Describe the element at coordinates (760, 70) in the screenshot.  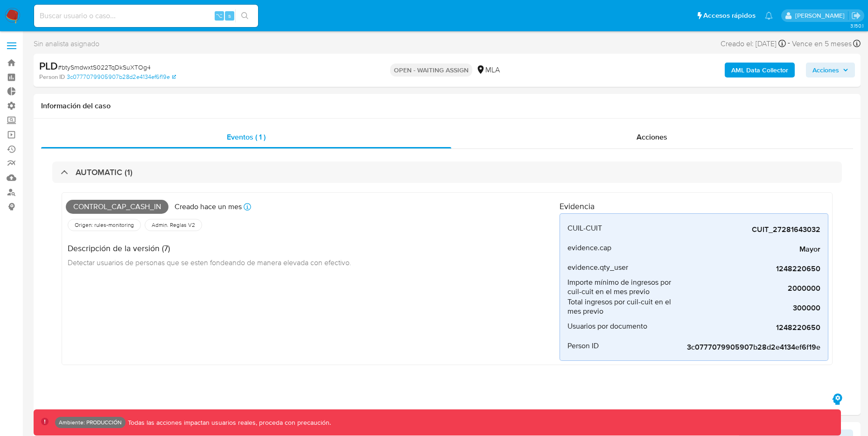
I see `b: AML Data Collector` at that location.